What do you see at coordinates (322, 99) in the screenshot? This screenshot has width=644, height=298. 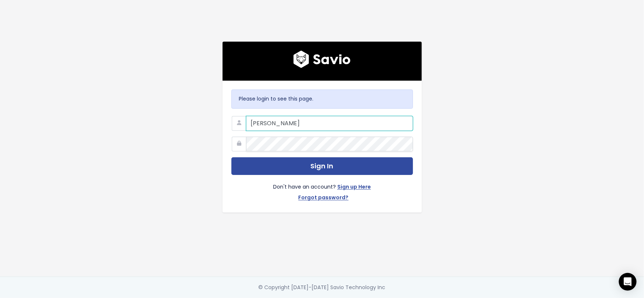 I see `p: Please login to see this page.` at bounding box center [322, 99].